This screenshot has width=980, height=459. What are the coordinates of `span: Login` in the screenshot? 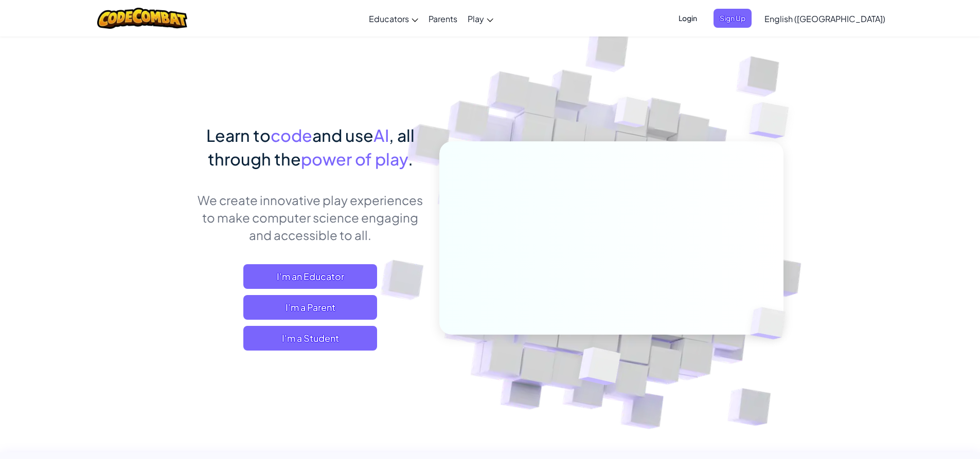 It's located at (688, 18).